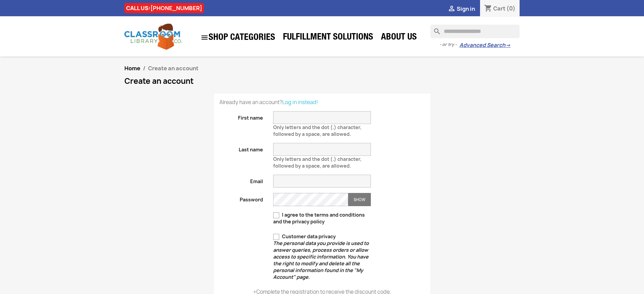  I want to click on p: Already have an account?, so click(322, 103).